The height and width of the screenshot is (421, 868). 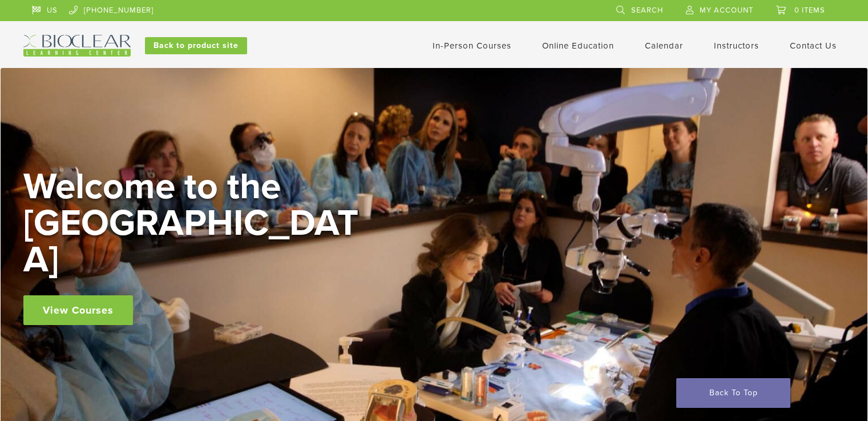 What do you see at coordinates (810, 10) in the screenshot?
I see `span: 0 items` at bounding box center [810, 10].